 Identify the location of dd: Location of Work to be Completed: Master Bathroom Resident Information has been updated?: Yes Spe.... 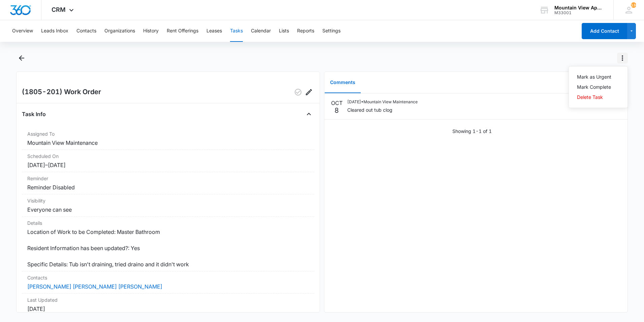
(168, 248).